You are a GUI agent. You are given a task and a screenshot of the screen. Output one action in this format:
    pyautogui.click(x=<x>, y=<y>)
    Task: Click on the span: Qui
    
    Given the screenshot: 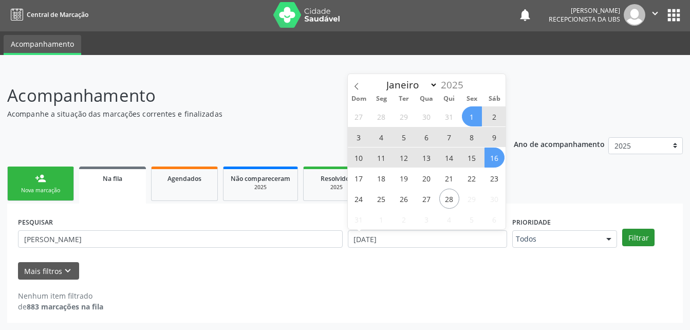 What is the action you would take?
    pyautogui.click(x=449, y=99)
    